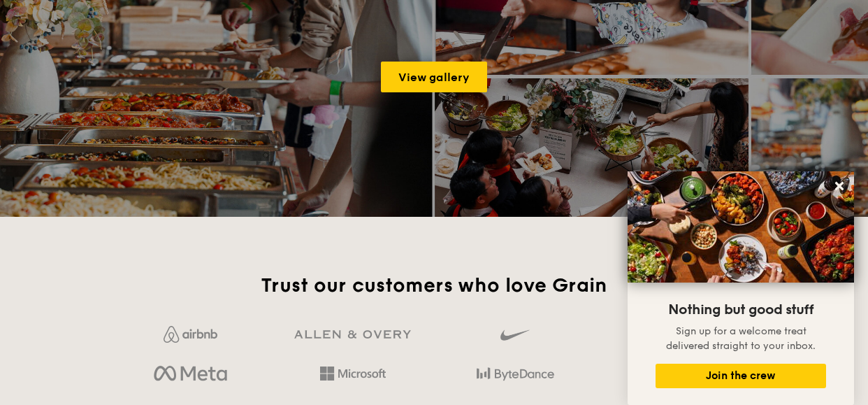 This screenshot has width=868, height=405. I want to click on span: Nothing but good stuff, so click(740, 310).